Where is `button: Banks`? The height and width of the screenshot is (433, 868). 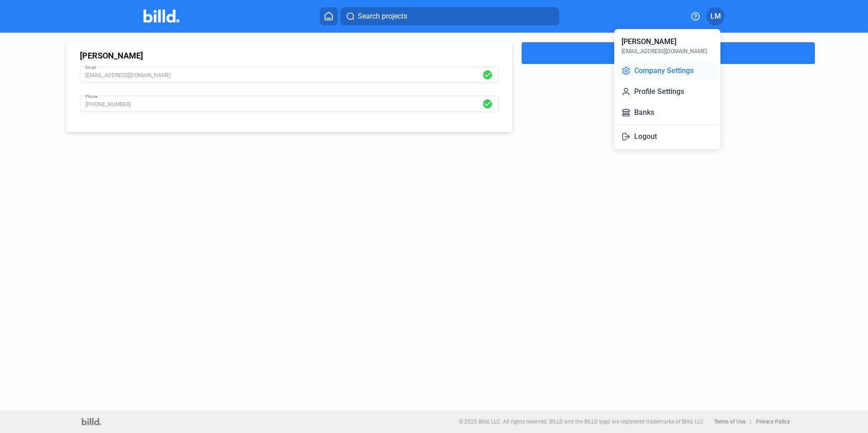 button: Banks is located at coordinates (667, 112).